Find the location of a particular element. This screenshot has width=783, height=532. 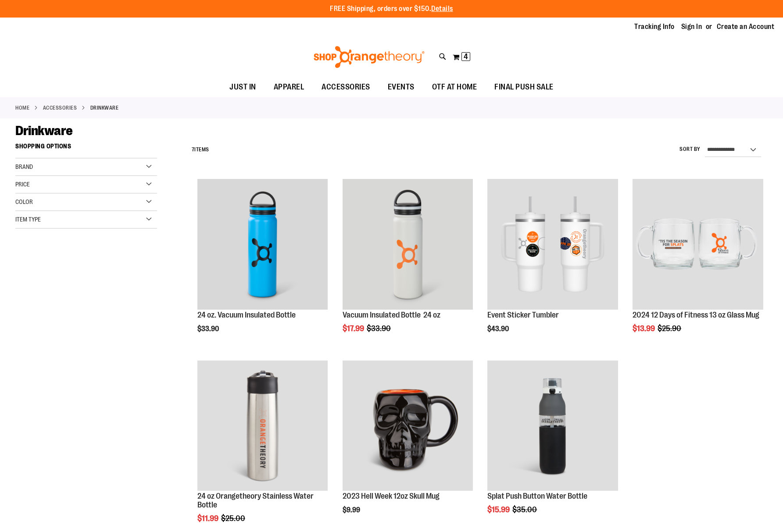

strong: Shopping Options is located at coordinates (86, 148).